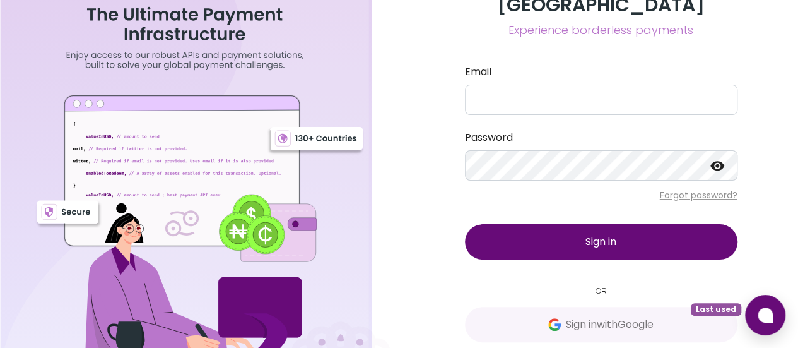 This screenshot has height=348, width=798. Describe the element at coordinates (601, 195) in the screenshot. I see `p: Forgot password?` at that location.